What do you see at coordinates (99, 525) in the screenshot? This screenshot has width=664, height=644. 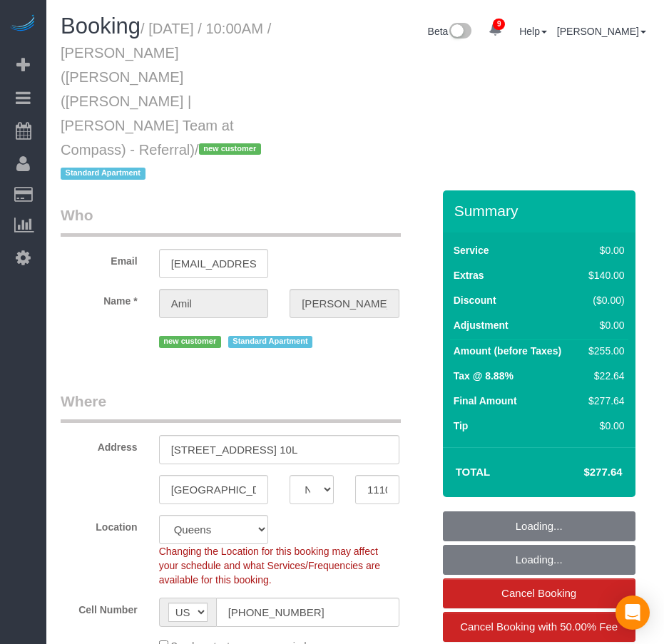 I see `label: Location` at bounding box center [99, 525].